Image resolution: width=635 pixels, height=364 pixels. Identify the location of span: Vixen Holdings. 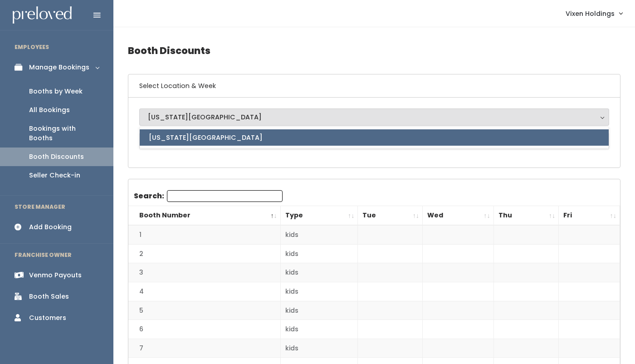
(590, 14).